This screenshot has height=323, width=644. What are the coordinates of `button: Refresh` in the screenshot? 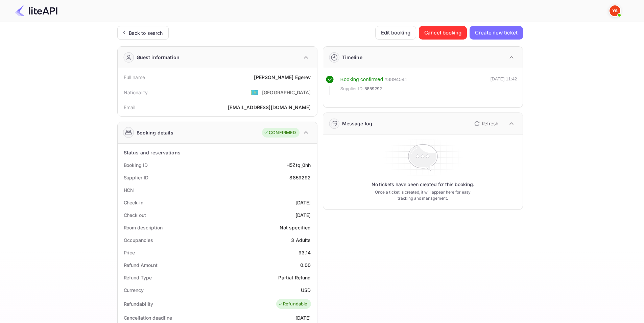 It's located at (485, 123).